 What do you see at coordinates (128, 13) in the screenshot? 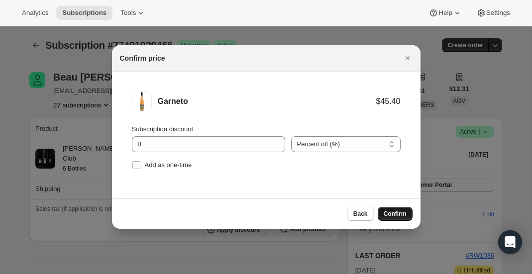
I see `span: Tools` at bounding box center [128, 13].